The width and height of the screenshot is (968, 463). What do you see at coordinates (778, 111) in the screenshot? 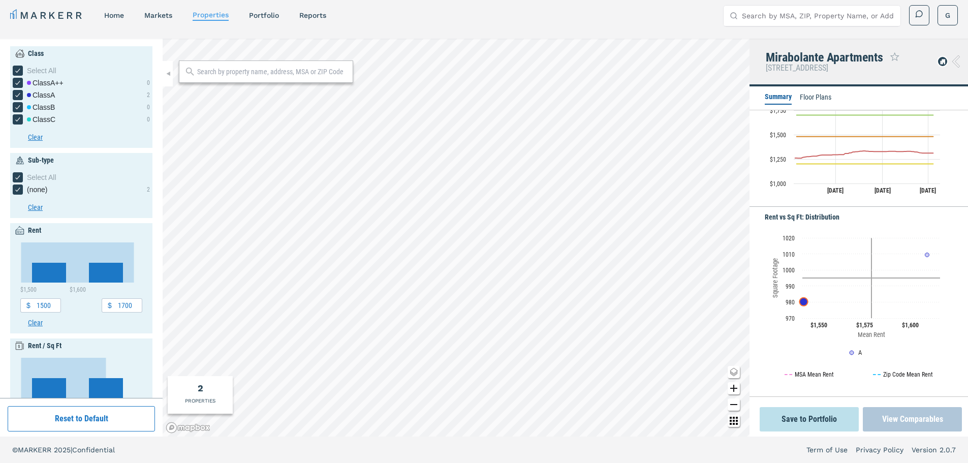
I see `text: $1,750` at bounding box center [778, 111].